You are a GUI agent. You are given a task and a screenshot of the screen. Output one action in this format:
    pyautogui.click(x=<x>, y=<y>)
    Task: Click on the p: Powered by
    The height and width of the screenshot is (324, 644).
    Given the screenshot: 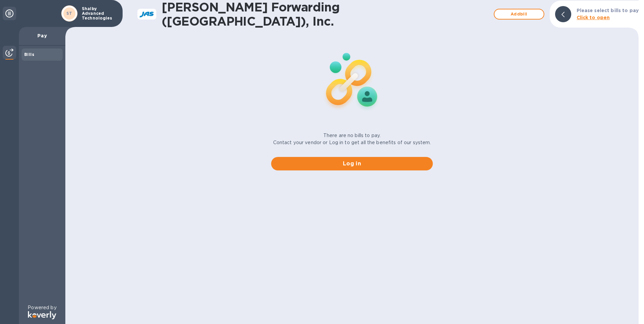 What is the action you would take?
    pyautogui.click(x=42, y=308)
    